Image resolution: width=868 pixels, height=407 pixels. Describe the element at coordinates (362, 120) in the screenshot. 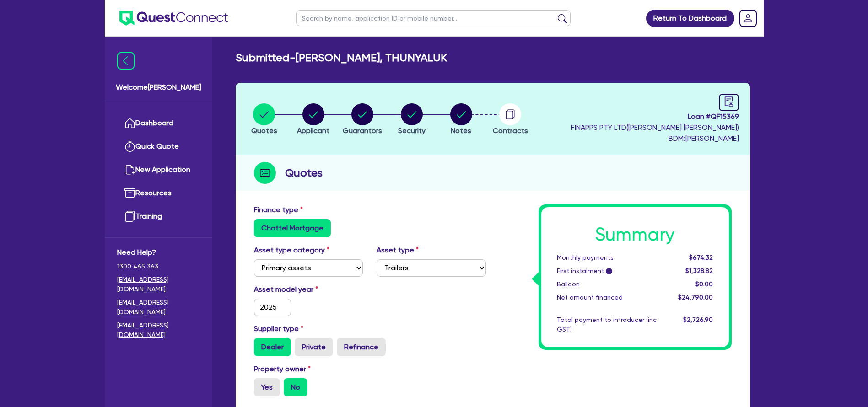

I see `button: Guarantors` at that location.